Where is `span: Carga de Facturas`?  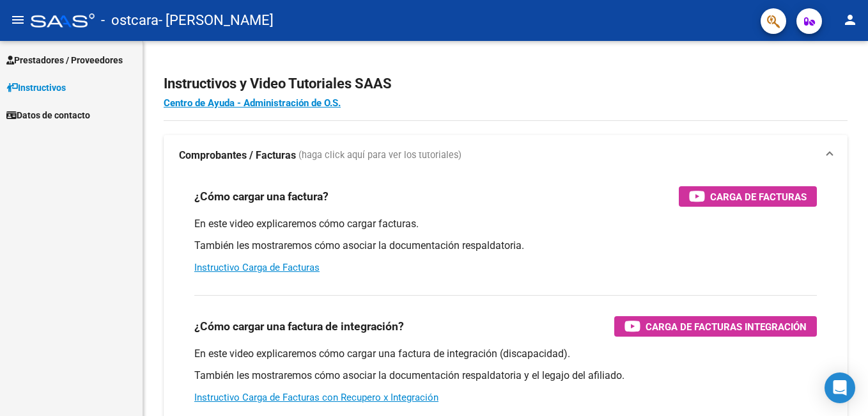
span: Carga de Facturas is located at coordinates (758, 196).